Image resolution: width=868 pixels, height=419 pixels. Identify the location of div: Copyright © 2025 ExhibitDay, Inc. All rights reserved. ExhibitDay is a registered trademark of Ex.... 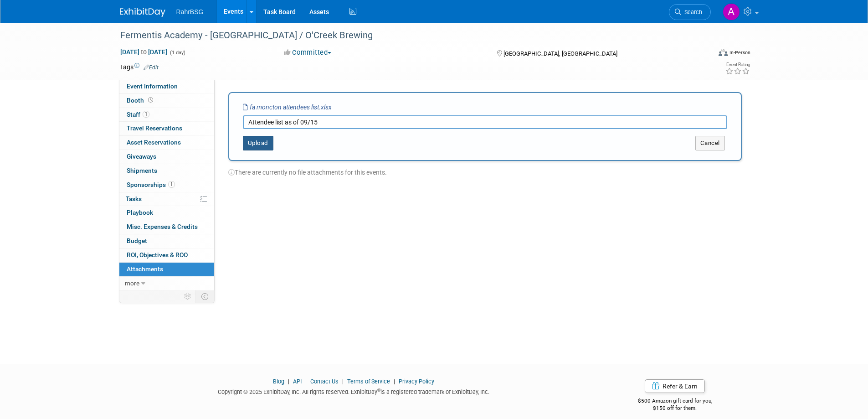
(355, 391).